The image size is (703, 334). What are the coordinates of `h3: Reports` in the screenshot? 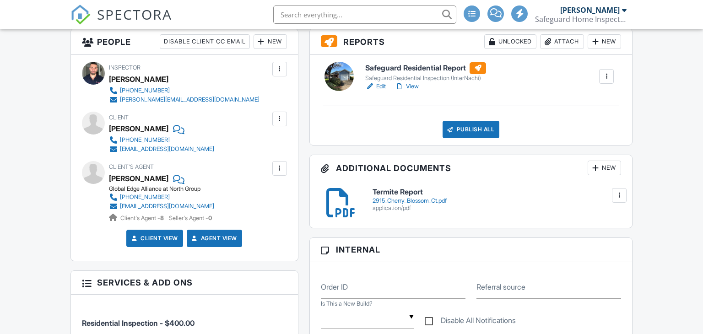 It's located at (471, 42).